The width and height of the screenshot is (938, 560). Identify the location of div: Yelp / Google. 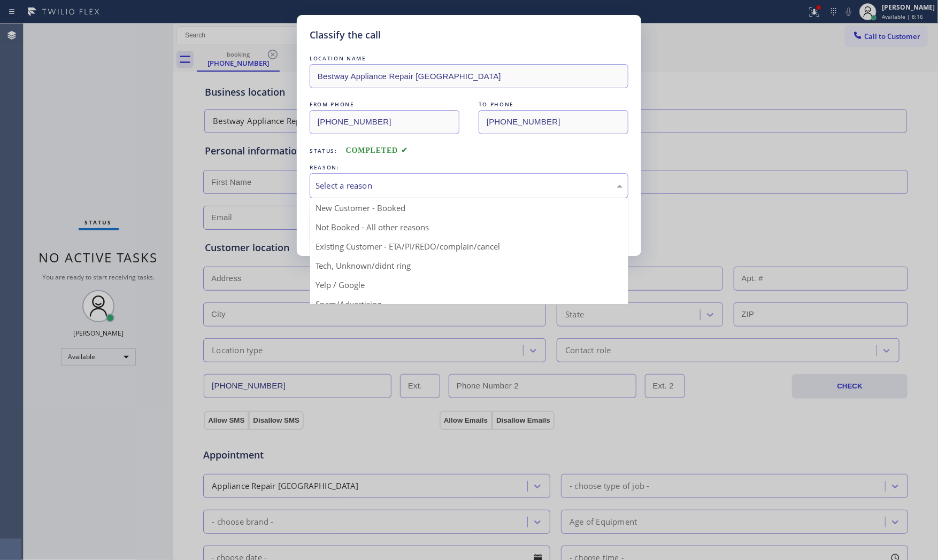
(469, 285).